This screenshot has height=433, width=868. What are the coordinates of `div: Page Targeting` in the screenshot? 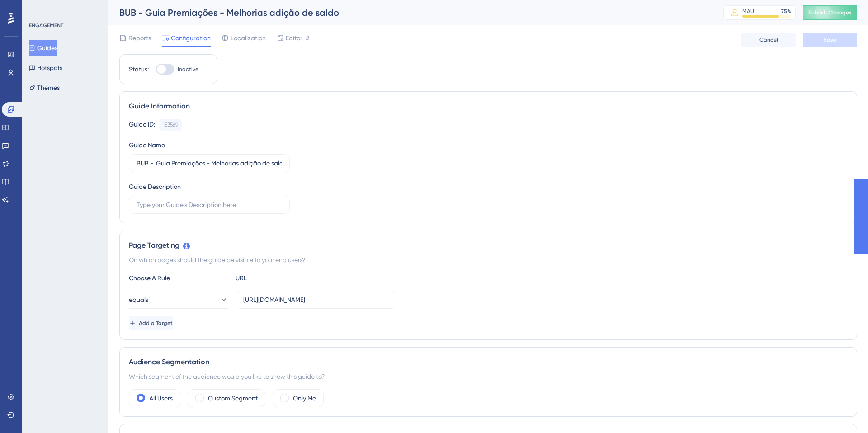 It's located at (488, 246).